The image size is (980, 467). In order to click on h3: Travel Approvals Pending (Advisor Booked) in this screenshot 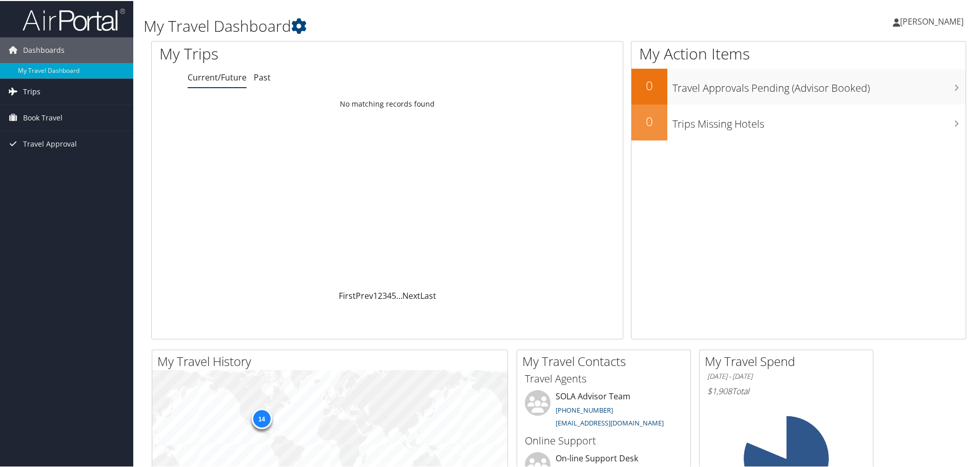, I will do `click(819, 85)`.